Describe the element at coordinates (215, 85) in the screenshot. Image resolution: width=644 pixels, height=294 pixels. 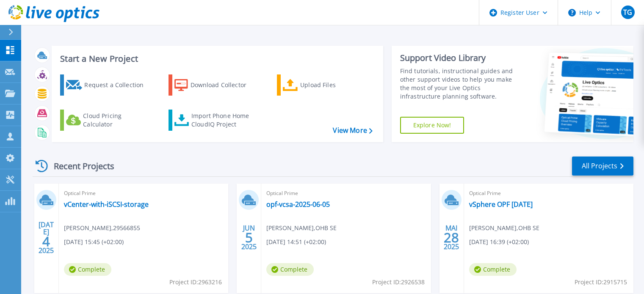
I see `a: Download Collector` at that location.